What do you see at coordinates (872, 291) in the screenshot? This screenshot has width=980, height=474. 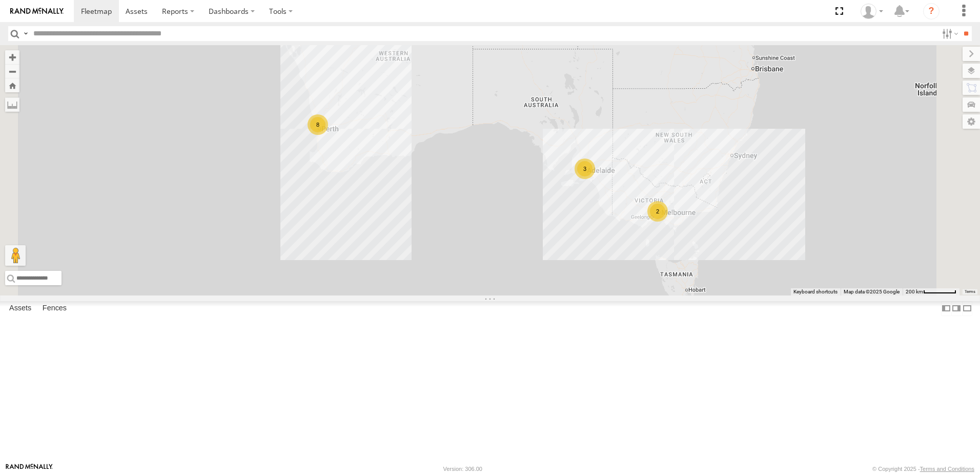 I see `span: Map data ©2025 Google` at bounding box center [872, 291].